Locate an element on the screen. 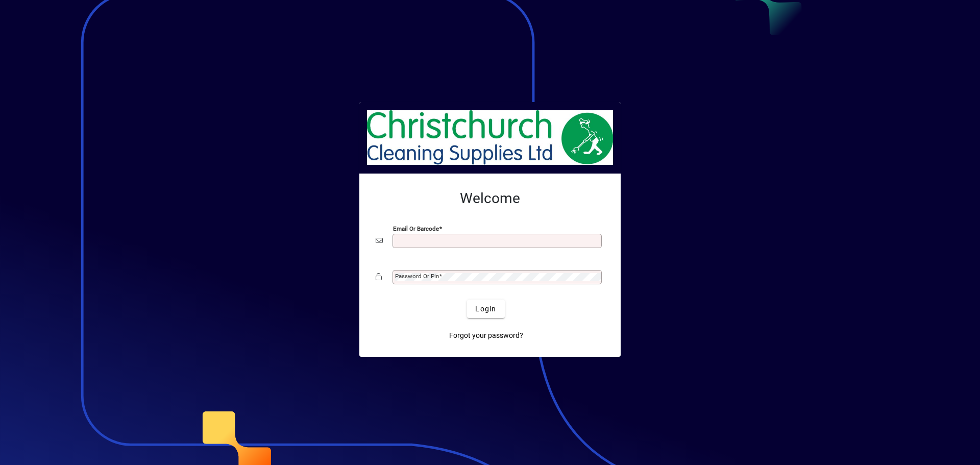 This screenshot has width=980, height=465. span: Forgot your password? is located at coordinates (486, 336).